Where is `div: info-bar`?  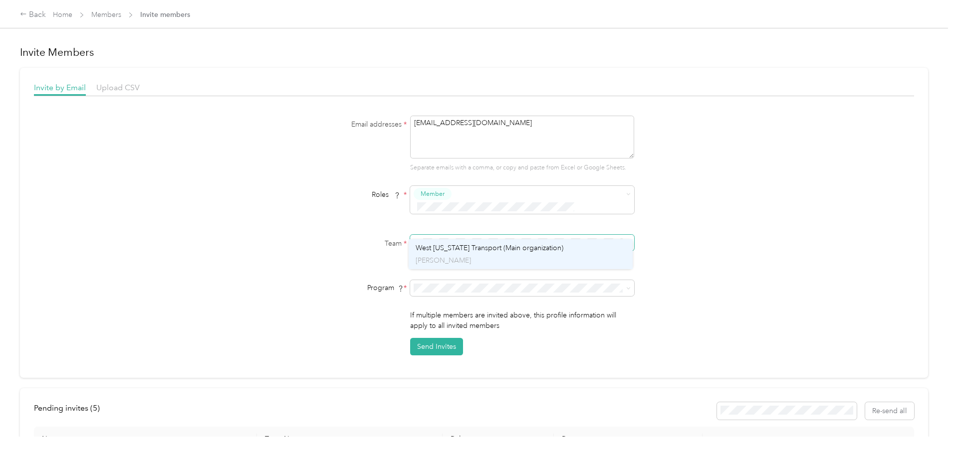 div: info-bar is located at coordinates (474, 411).